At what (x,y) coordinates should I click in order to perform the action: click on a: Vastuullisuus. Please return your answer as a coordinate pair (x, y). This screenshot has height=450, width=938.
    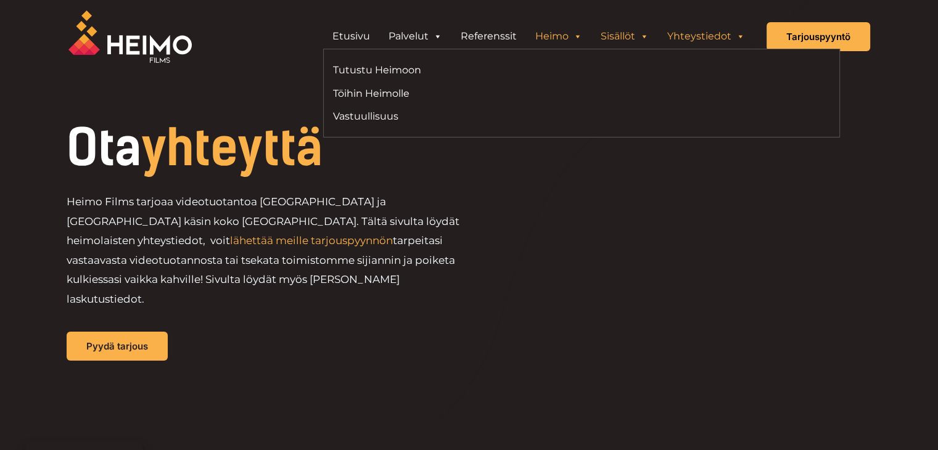
    Looking at the image, I should click on (453, 116).